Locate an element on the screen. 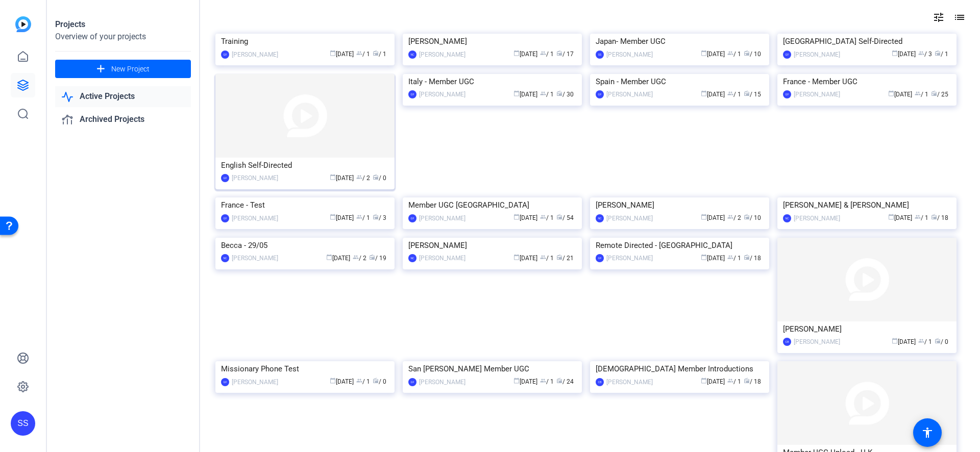  span: / 19 is located at coordinates (377, 258).